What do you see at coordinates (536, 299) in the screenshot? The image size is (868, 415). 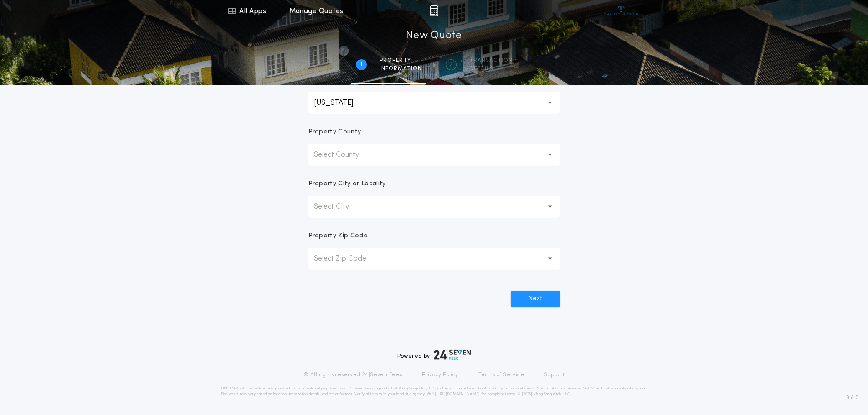 I see `button: Next` at bounding box center [536, 299].